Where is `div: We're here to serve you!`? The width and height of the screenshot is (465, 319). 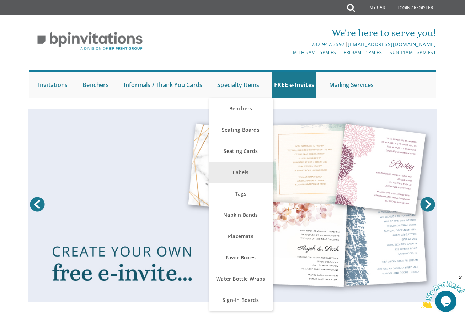 div: We're here to serve you! is located at coordinates (300, 33).